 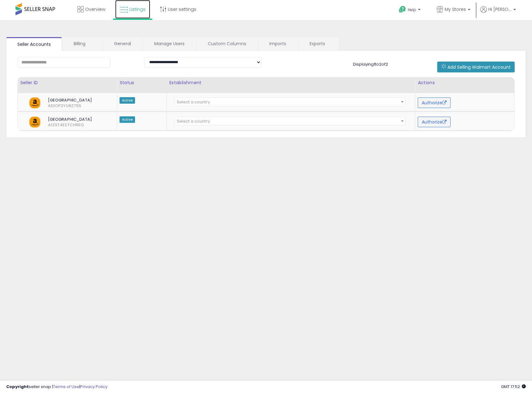 I want to click on span: Displaying 1 to 2 of 2, so click(x=370, y=64).